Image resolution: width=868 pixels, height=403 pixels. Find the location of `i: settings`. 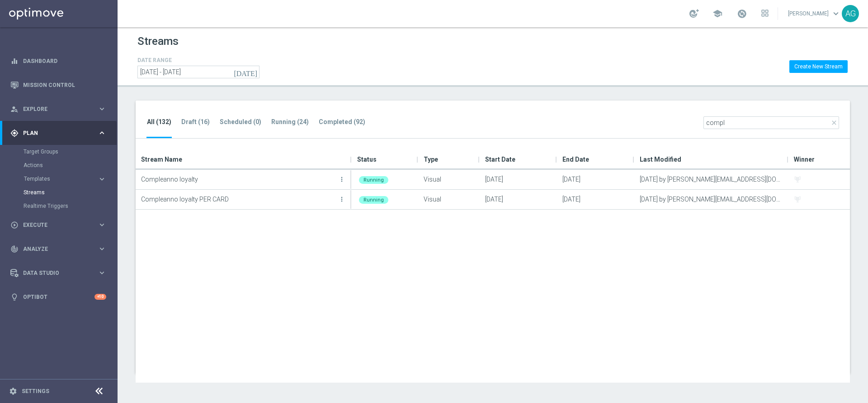

i: settings is located at coordinates (13, 391).